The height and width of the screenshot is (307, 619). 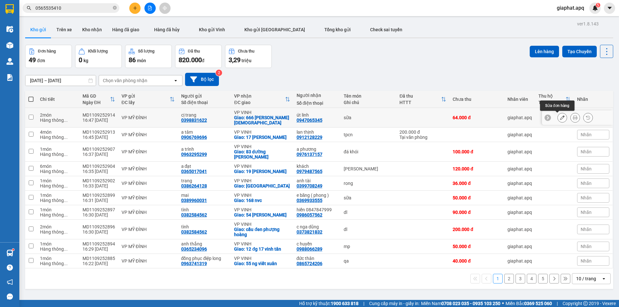 What do you see at coordinates (471, 304) in the screenshot?
I see `strong: 0708 023 035 - 0935 103 250` at bounding box center [471, 304].